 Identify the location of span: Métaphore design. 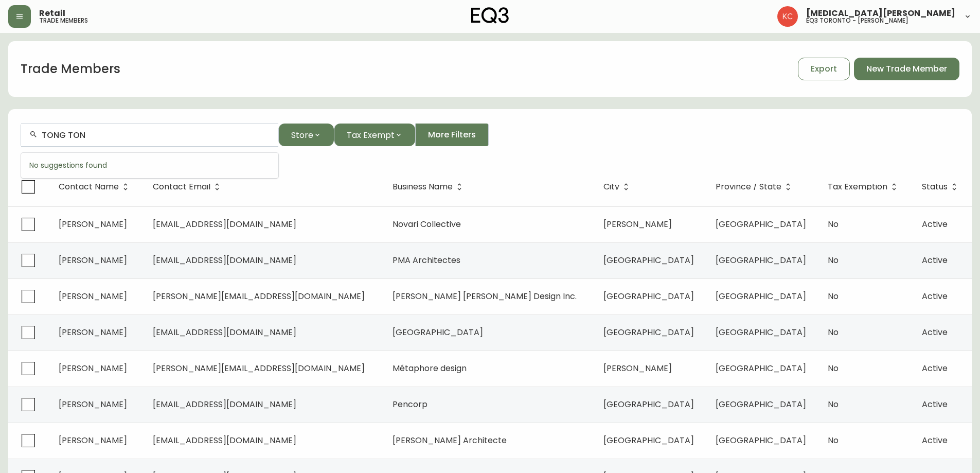
(430, 368).